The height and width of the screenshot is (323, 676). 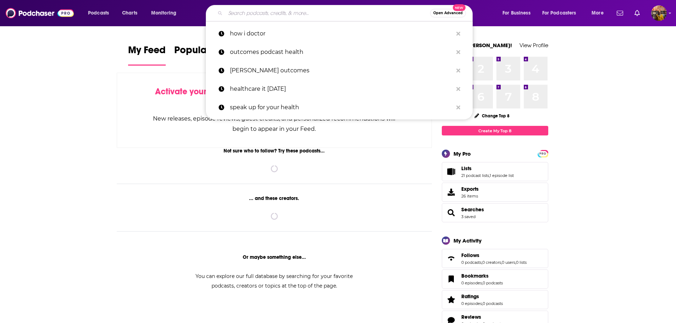 I want to click on img: User Profile, so click(x=659, y=13).